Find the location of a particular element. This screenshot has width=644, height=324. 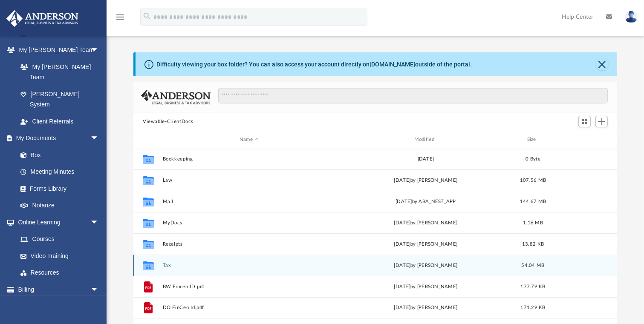

a: My Documentsarrow_drop_down is located at coordinates (57, 139).